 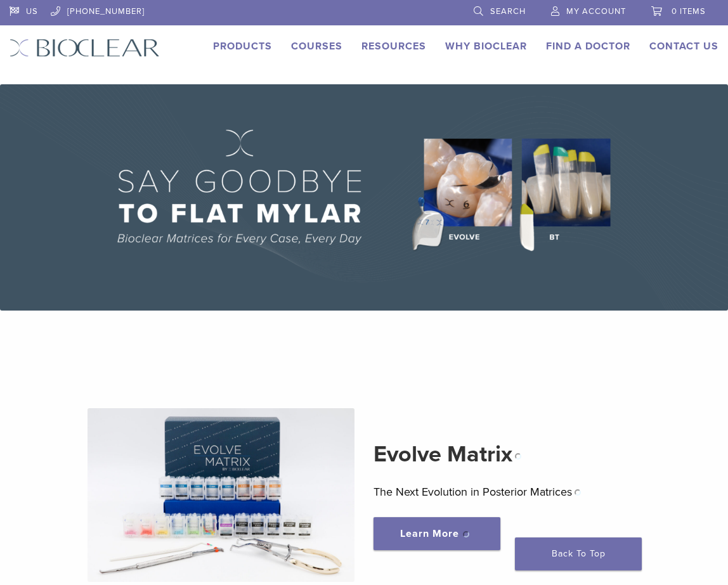 I want to click on h2: Evolve Matrix, so click(x=507, y=454).